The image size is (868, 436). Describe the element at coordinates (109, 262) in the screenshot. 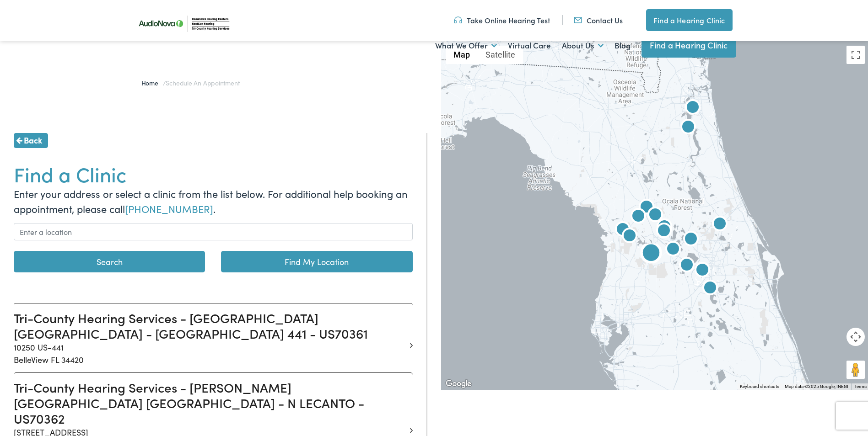

I see `button: Search` at that location.